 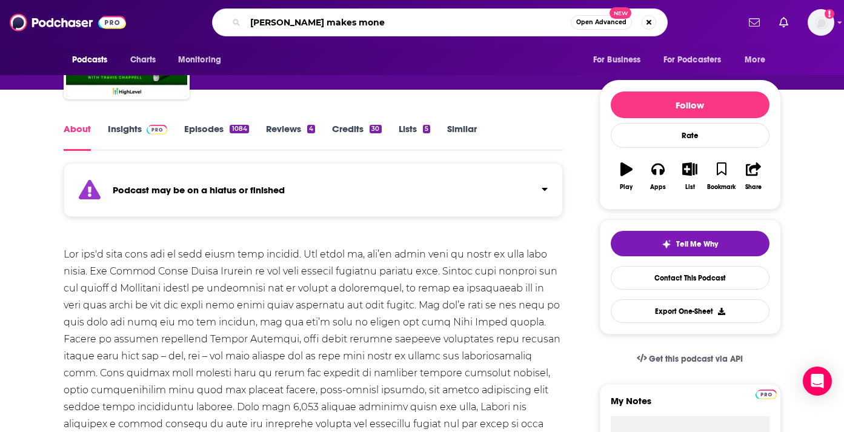 What do you see at coordinates (690, 278) in the screenshot?
I see `a: Contact This Podcast` at bounding box center [690, 278].